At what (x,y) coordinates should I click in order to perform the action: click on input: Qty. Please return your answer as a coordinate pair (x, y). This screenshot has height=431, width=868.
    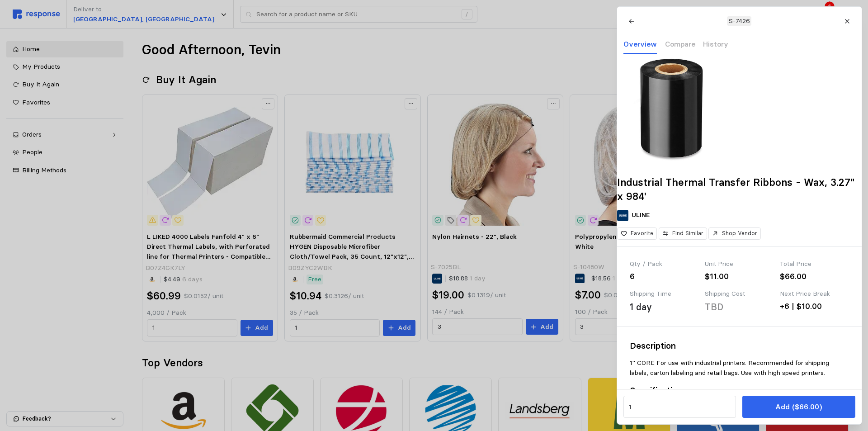
    Looking at the image, I should click on (679, 407).